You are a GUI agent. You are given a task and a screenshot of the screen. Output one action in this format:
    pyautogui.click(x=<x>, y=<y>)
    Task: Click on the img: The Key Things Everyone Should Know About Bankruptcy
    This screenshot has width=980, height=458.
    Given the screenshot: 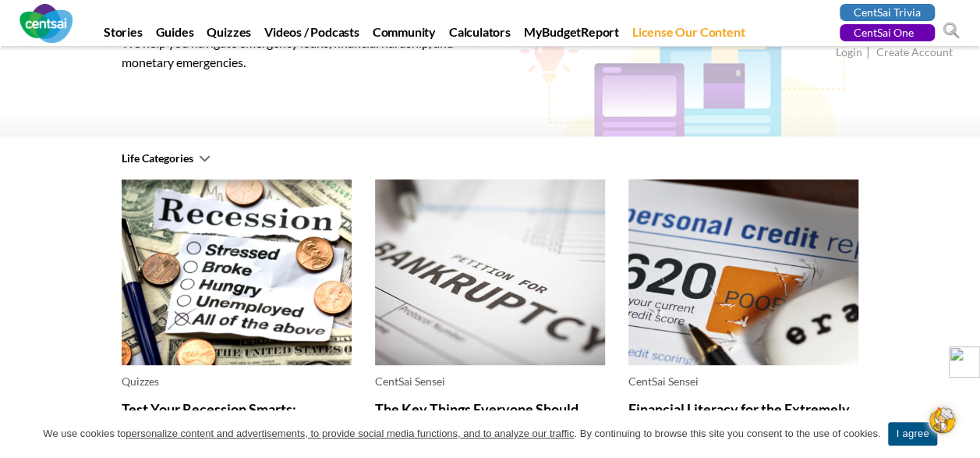 What is the action you would take?
    pyautogui.click(x=490, y=272)
    